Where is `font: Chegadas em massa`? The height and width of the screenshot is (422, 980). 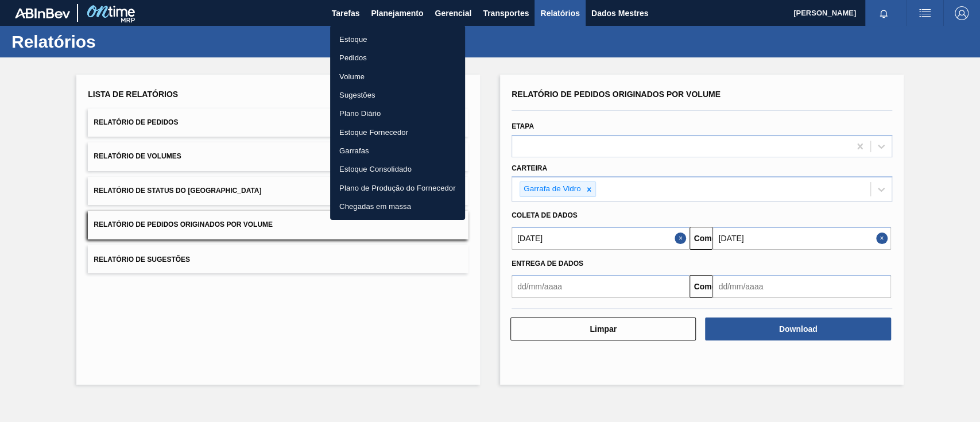 font: Chegadas em massa is located at coordinates (375, 206).